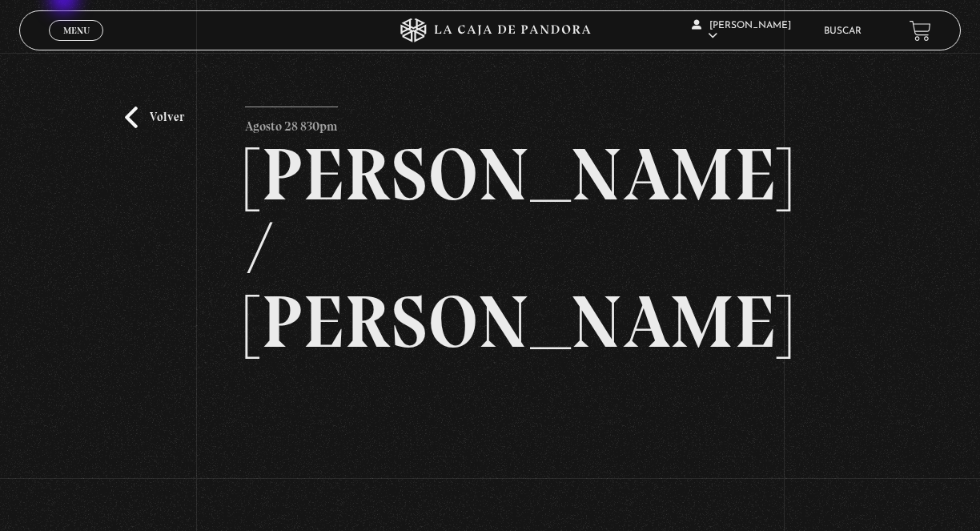 The height and width of the screenshot is (531, 980). Describe the element at coordinates (842, 31) in the screenshot. I see `a: Buscar` at that location.